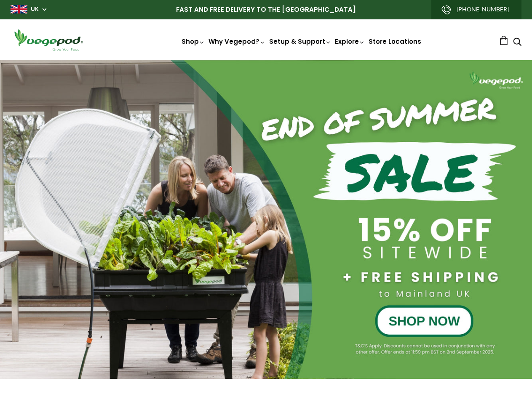 The image size is (532, 397). I want to click on a: Store Locations, so click(394, 41).